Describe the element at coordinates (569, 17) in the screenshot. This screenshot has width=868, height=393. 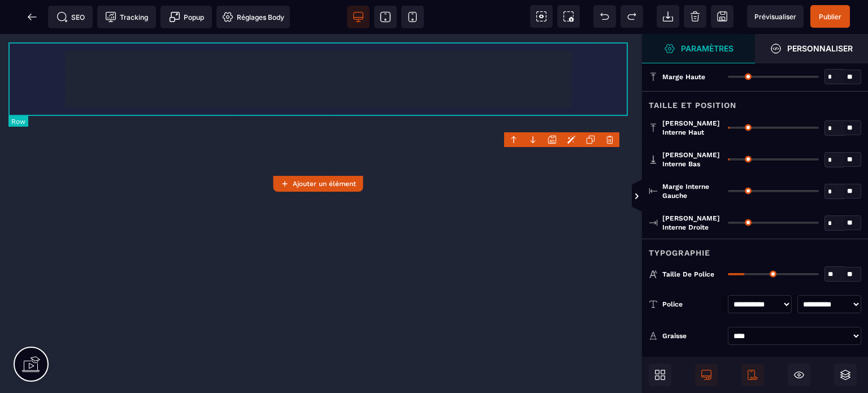
I see `span: Capture d'écran` at that location.